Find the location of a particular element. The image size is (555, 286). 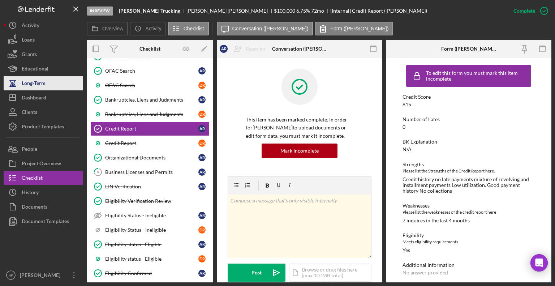

div: EIN Verification is located at coordinates (152, 187).